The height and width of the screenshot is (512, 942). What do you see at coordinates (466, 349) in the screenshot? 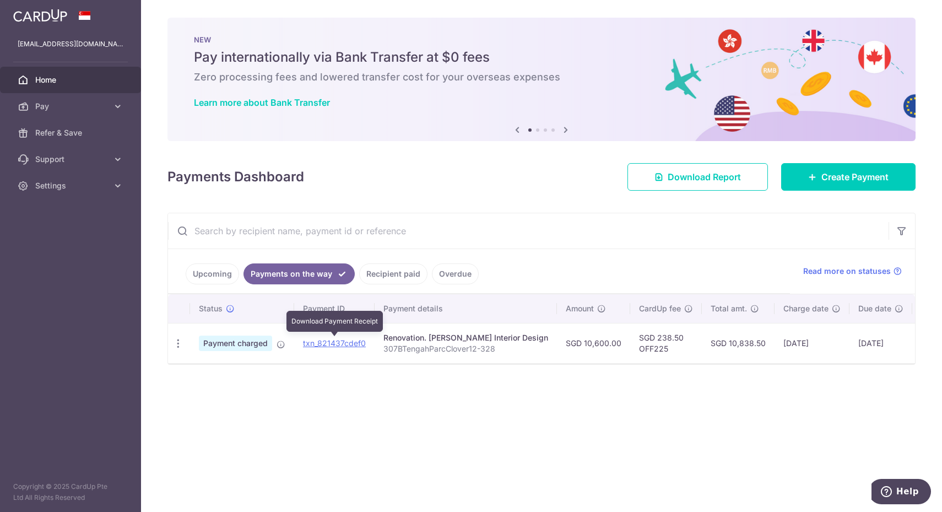
I see `p: 307BTengahParcClover12-328` at bounding box center [466, 349].